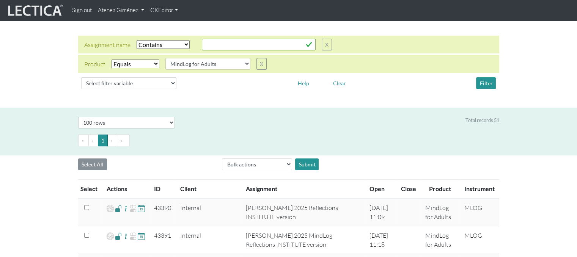 The image size is (577, 257). What do you see at coordinates (289, 140) in the screenshot?
I see `ul: Pagination` at bounding box center [289, 140].